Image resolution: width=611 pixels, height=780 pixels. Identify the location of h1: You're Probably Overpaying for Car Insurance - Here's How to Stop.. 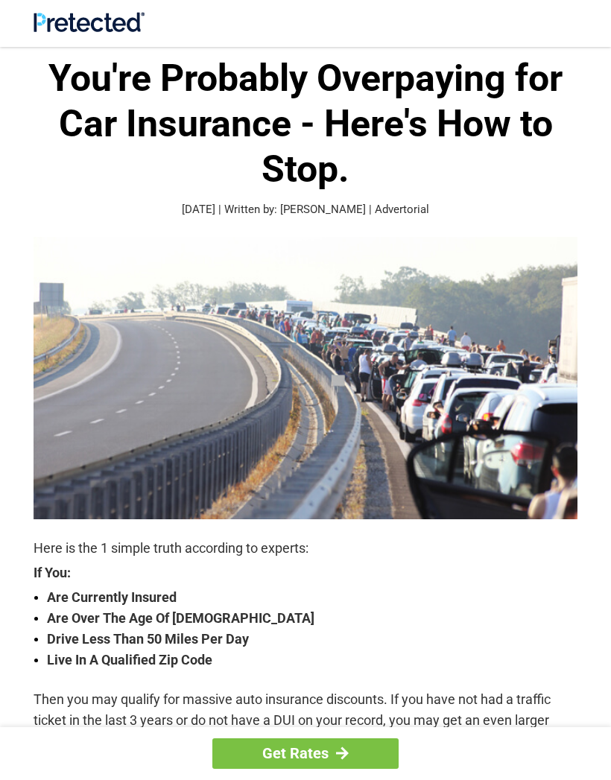
(306, 124).